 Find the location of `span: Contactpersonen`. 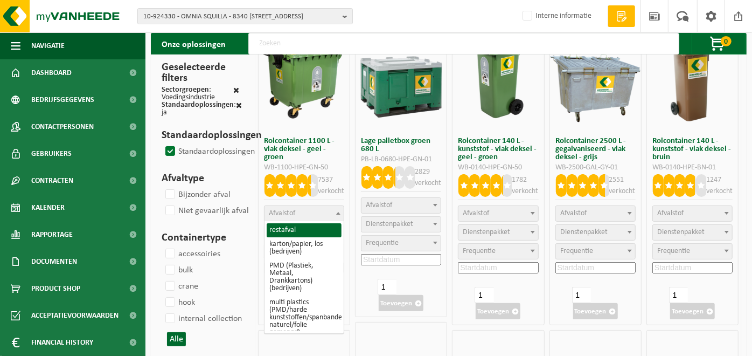

span: Contactpersonen is located at coordinates (63, 127).